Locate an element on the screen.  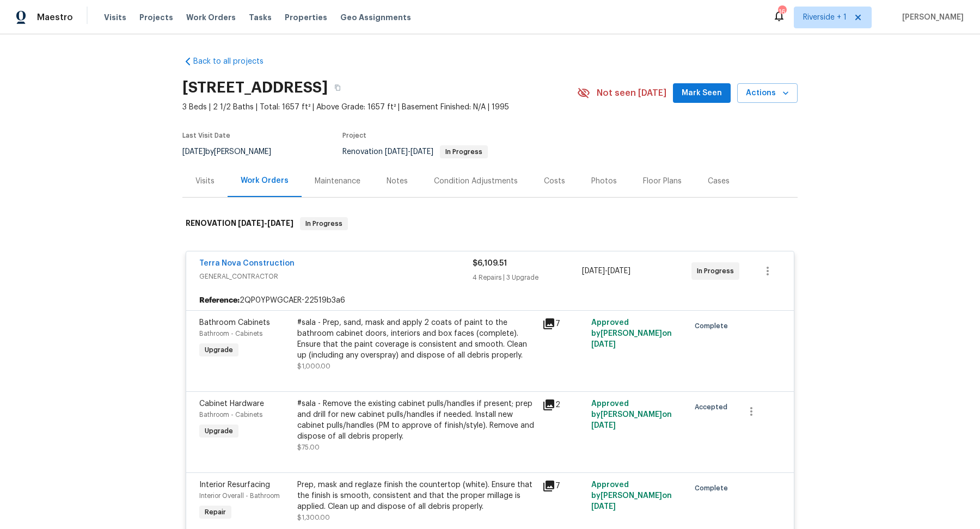
span: Work Orders is located at coordinates (211, 17).